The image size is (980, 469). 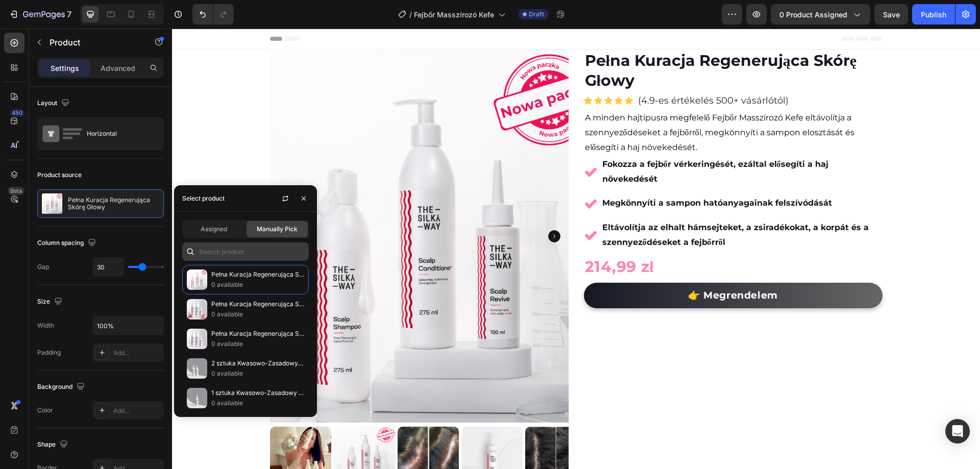 What do you see at coordinates (561, 267) in the screenshot?
I see `button: 👉 Megrendelem` at bounding box center [561, 267].